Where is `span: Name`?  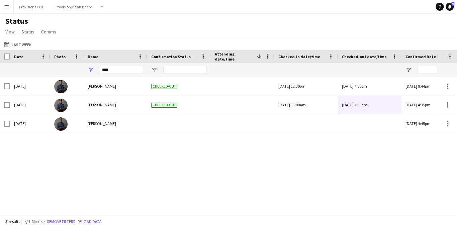
span: Name is located at coordinates (93, 56).